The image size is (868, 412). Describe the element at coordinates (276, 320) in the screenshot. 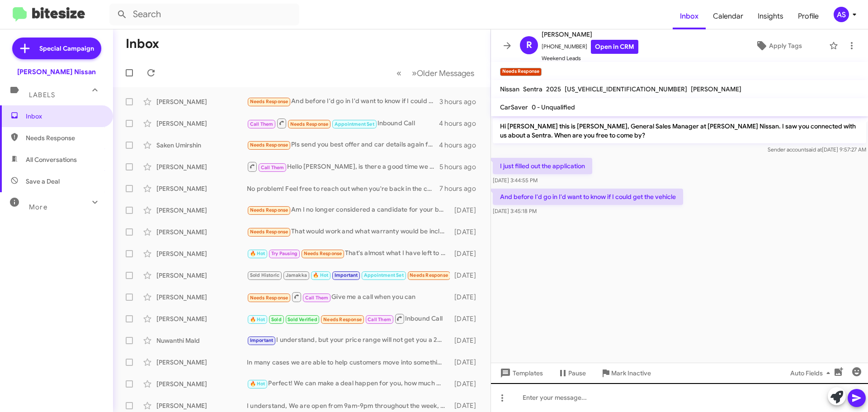

I see `span: Sold` at that location.